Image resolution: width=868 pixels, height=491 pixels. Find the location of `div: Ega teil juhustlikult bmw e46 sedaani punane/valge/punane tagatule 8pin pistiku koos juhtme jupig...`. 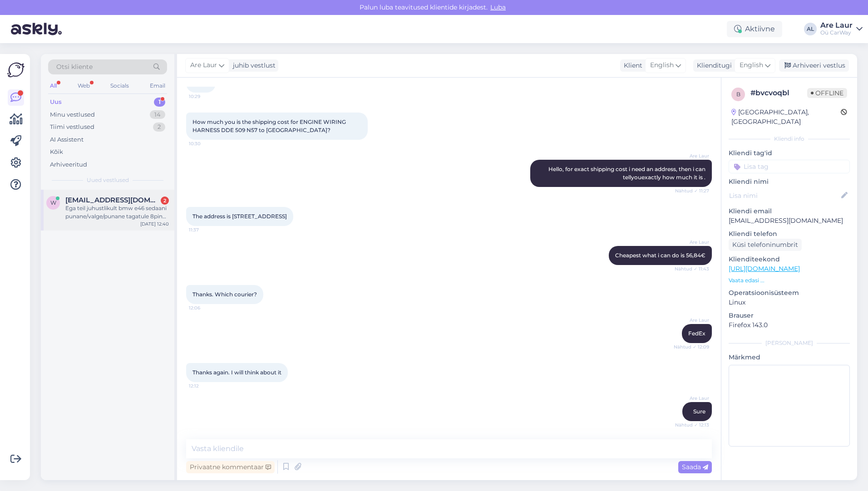

div: Ega teil juhustlikult bmw e46 sedaani punane/valge/punane tagatule 8pin pistiku koos juhtme jupig... is located at coordinates (117, 212).